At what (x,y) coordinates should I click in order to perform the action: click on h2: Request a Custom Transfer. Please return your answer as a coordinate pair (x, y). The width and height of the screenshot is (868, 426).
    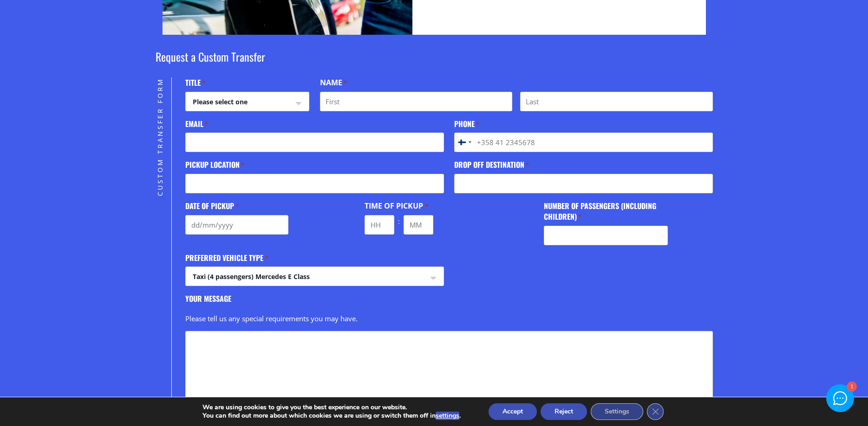
    Looking at the image, I should click on (434, 63).